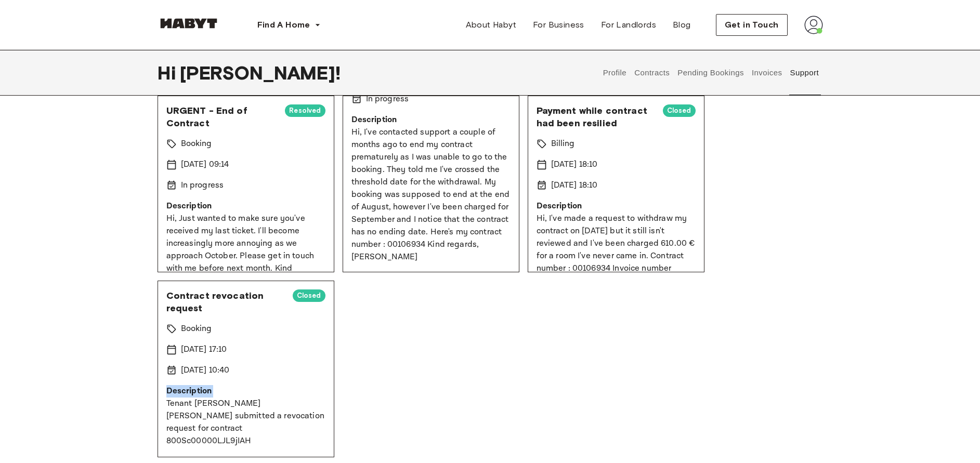 The width and height of the screenshot is (980, 463). What do you see at coordinates (813, 25) in the screenshot?
I see `img: avatar` at bounding box center [813, 25].